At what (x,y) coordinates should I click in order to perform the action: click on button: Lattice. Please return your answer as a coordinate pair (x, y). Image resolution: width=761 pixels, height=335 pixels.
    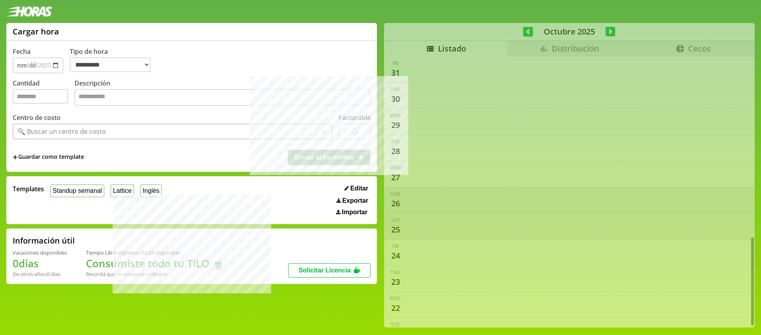
    Looking at the image, I should click on (122, 191).